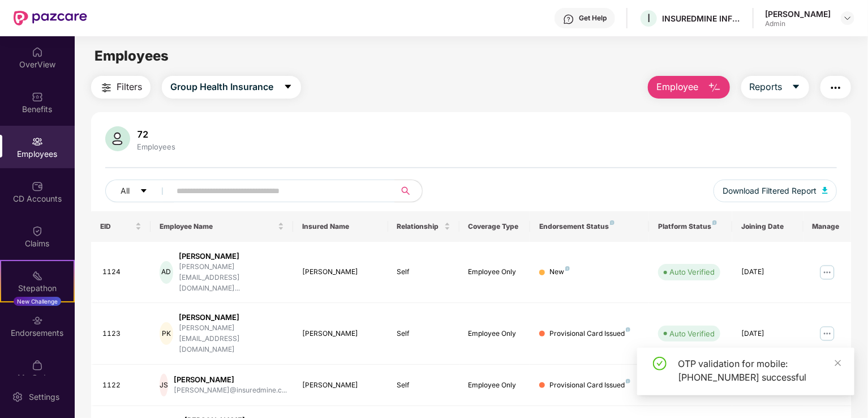  Describe the element at coordinates (122, 385) in the screenshot. I see `div: 1122` at that location.